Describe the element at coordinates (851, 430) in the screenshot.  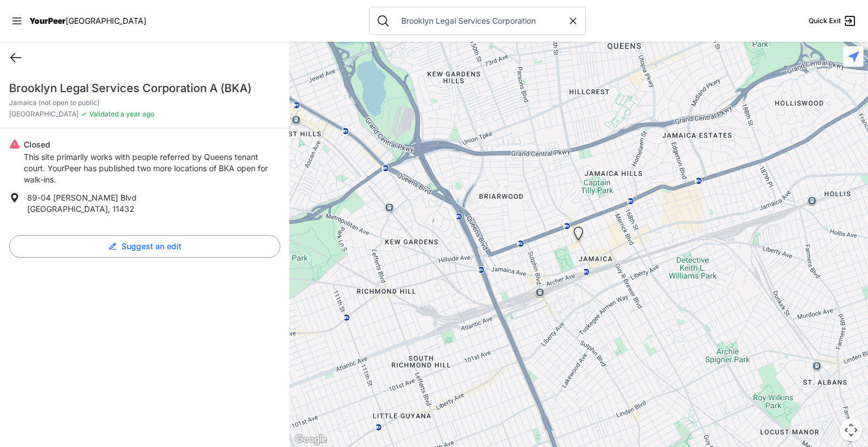
I see `button: Map camera controls` at that location.